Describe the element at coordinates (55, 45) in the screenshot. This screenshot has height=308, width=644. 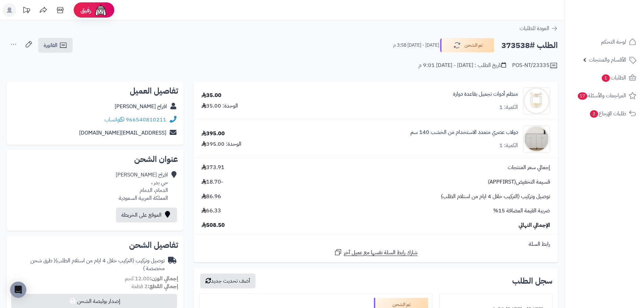
I see `a: الفاتورة` at that location.